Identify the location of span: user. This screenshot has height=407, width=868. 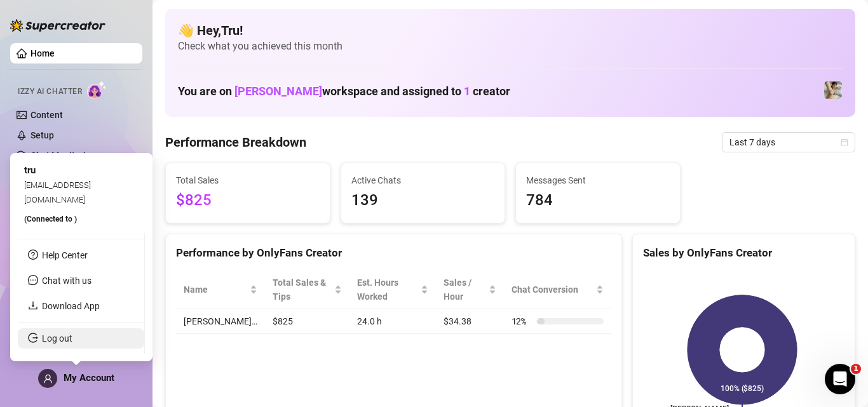
(48, 379).